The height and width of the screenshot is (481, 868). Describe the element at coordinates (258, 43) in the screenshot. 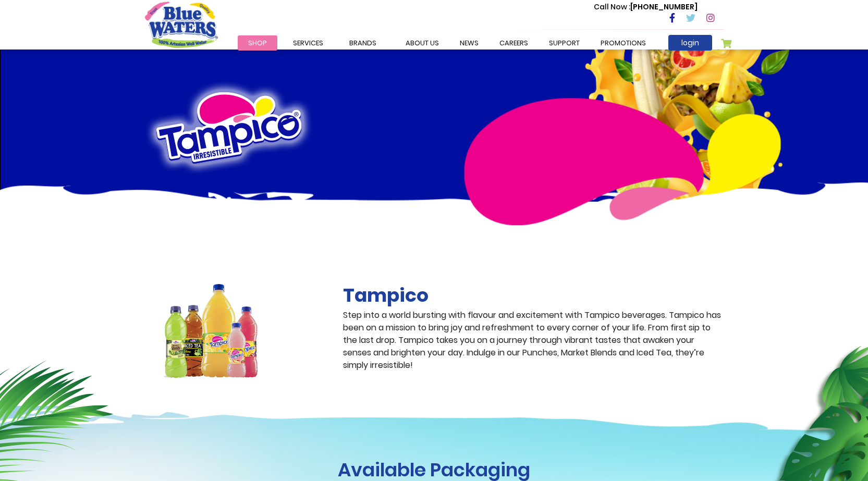

I see `a: Shop` at that location.